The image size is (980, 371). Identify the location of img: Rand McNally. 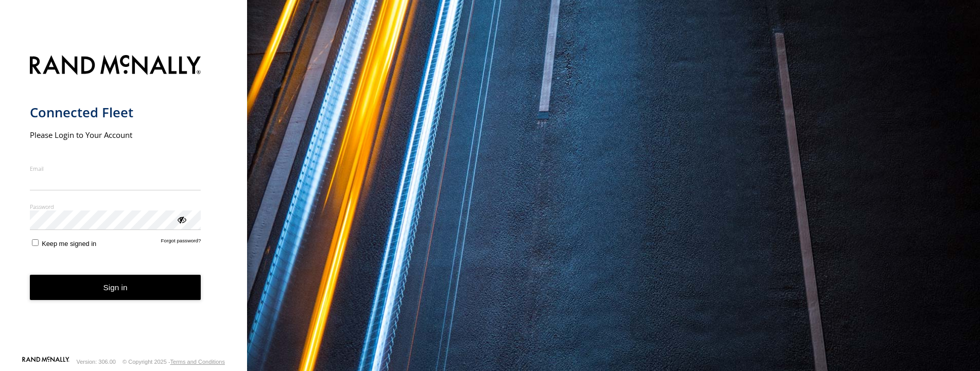
(115, 66).